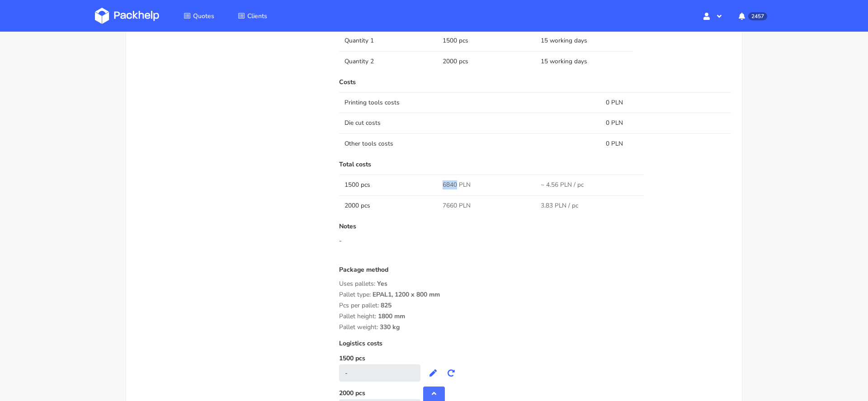 The image size is (868, 401). Describe the element at coordinates (359, 305) in the screenshot. I see `span: Pcs per pallet:` at that location.